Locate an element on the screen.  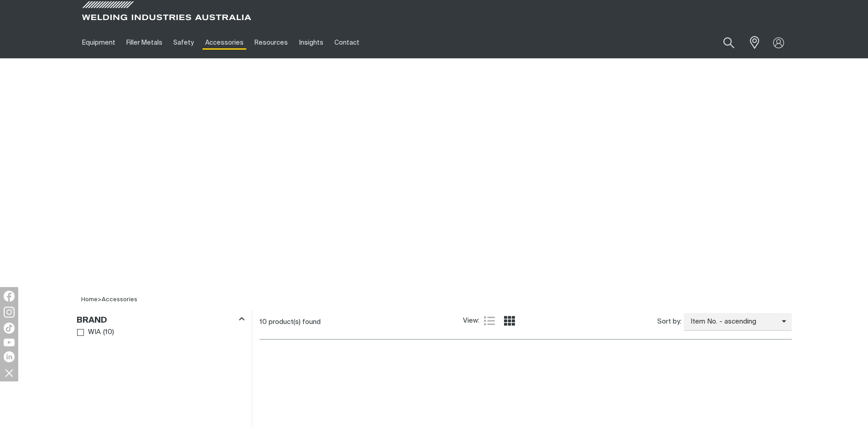
a: Insights is located at coordinates (311, 43).